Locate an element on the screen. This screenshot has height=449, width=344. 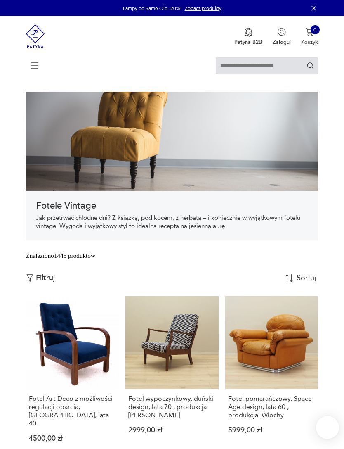
img: Ikonka filtrowania is located at coordinates (30, 278).